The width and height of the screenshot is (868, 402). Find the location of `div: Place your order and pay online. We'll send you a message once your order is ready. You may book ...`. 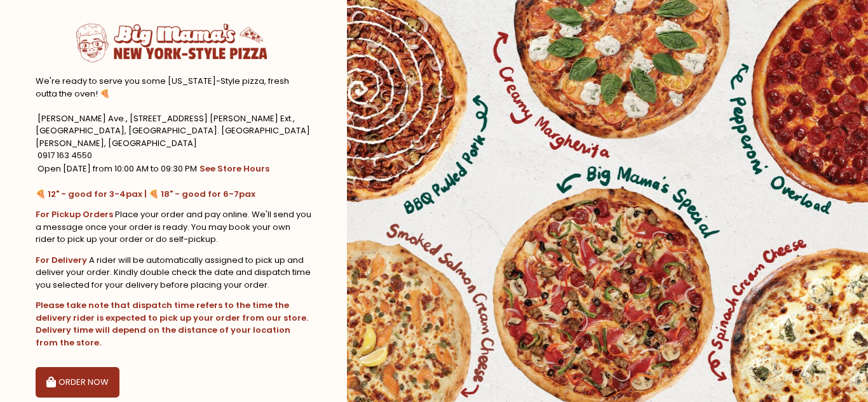

div: Place your order and pay online. We'll send you a message once your order is ready. You may book ... is located at coordinates (173, 226).